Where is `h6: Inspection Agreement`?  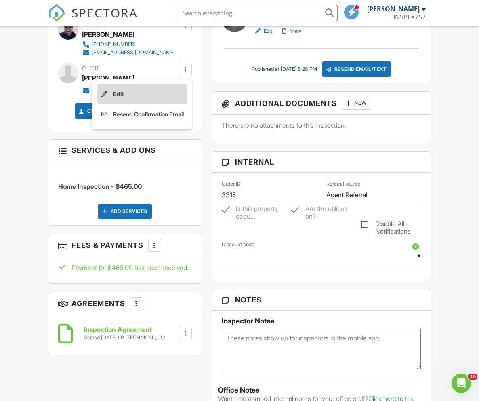
h6: Inspection Agreement is located at coordinates (124, 329).